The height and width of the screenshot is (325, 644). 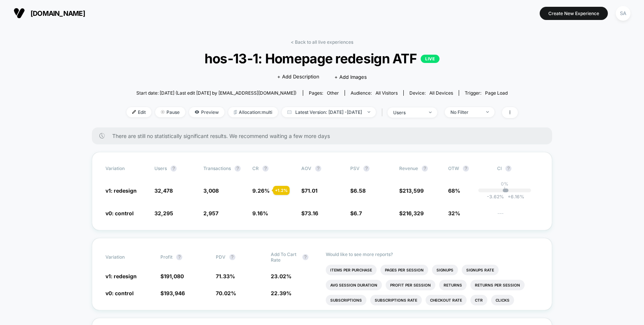 I want to click on span: 70.02 %, so click(x=226, y=293).